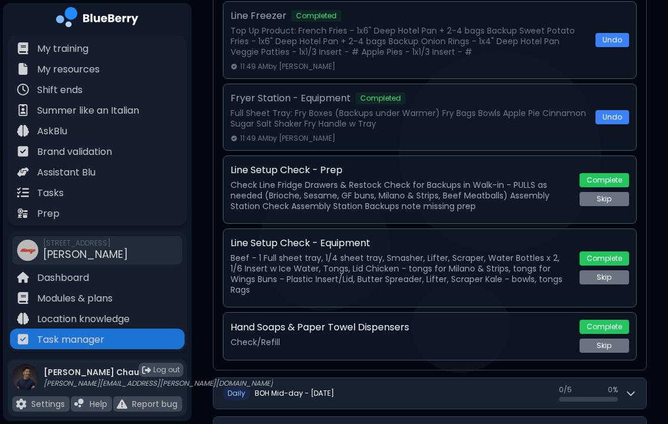 This screenshot has width=668, height=424. Describe the element at coordinates (612, 390) in the screenshot. I see `span: 0 %` at that location.